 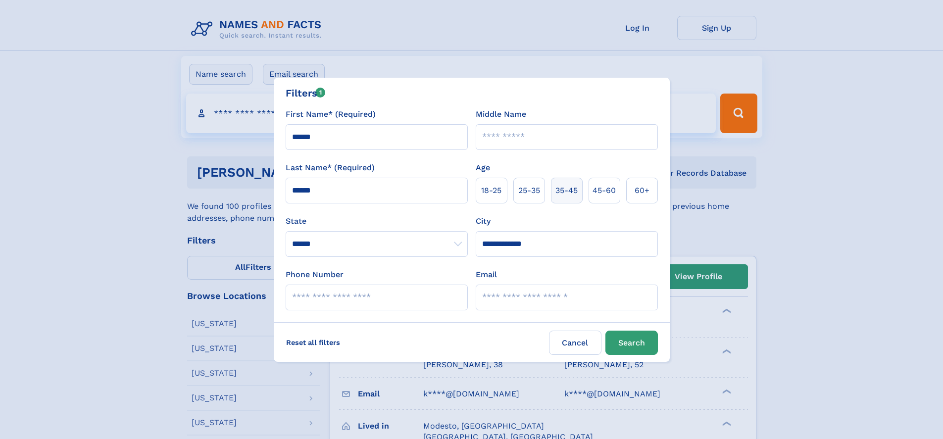 I want to click on label: City, so click(x=483, y=221).